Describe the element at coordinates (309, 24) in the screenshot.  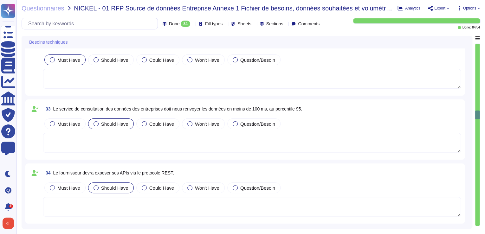
I see `span: Comments` at that location.